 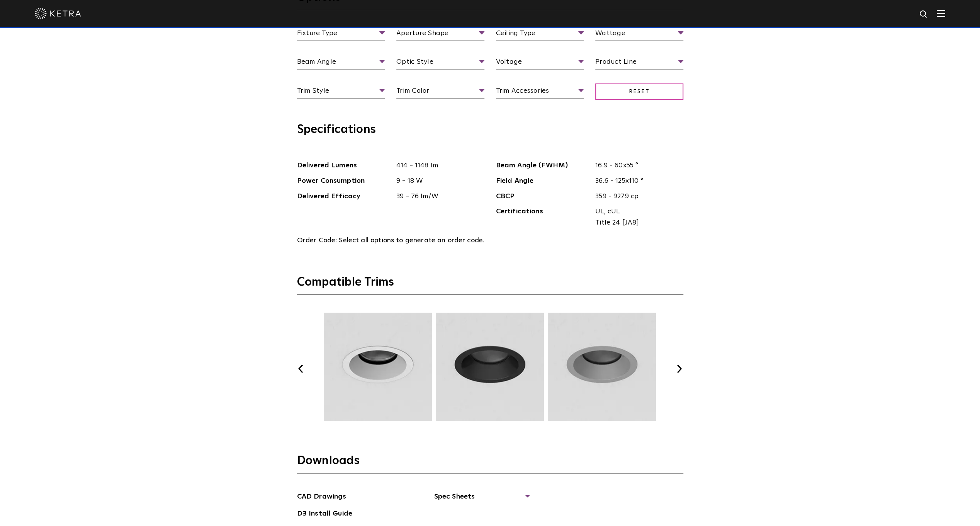 I want to click on span: Select all options to generate an order code., so click(x=412, y=240).